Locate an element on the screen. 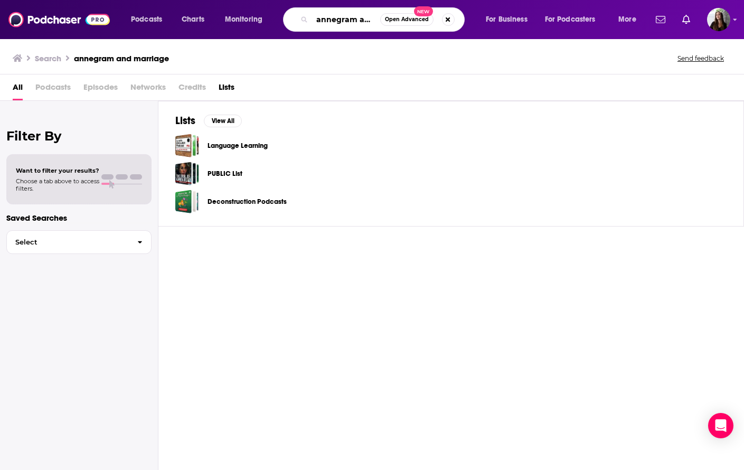 The width and height of the screenshot is (744, 470). p: Saved Searches is located at coordinates (79, 218).